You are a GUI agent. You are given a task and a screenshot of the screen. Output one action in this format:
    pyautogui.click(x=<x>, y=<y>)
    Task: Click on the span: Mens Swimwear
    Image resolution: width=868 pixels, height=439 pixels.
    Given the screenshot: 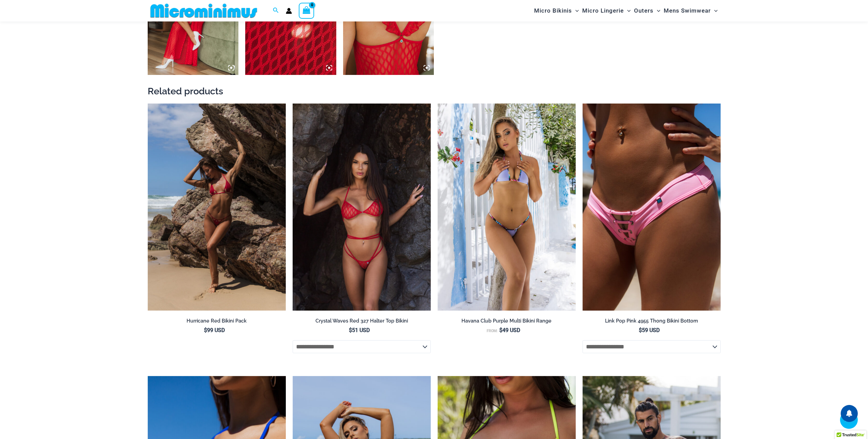 What is the action you would take?
    pyautogui.click(x=688, y=10)
    